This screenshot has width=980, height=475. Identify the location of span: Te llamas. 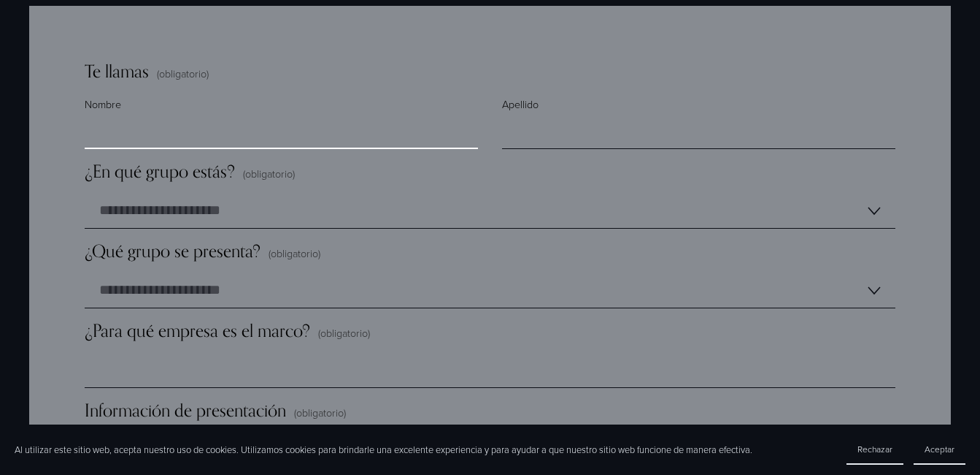
(117, 71).